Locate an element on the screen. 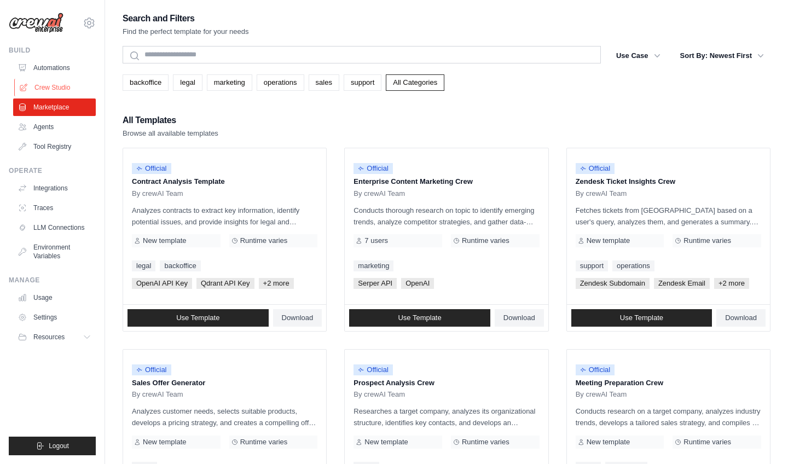  div: Build is located at coordinates (52, 50).